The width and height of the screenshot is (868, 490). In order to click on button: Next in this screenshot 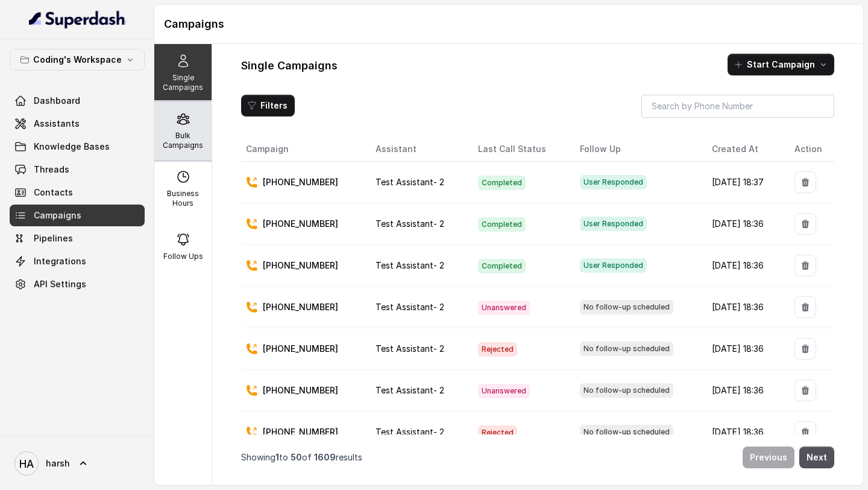, I will do `click(817, 457)`.